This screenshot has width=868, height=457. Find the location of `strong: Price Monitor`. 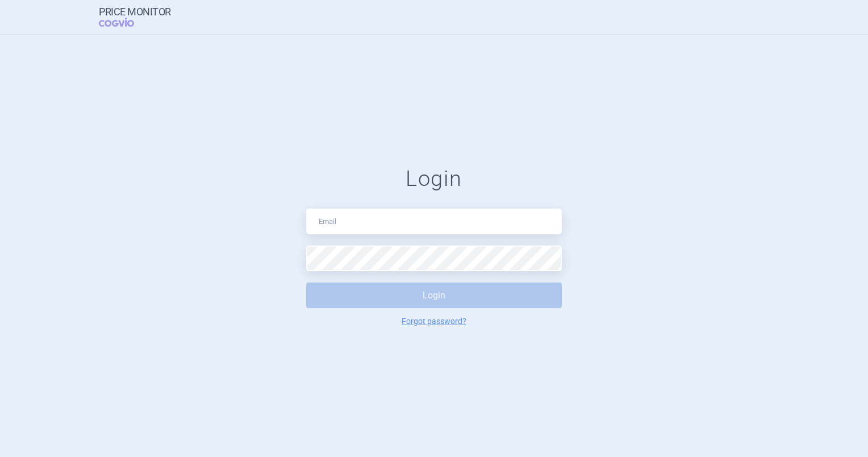

strong: Price Monitor is located at coordinates (135, 12).